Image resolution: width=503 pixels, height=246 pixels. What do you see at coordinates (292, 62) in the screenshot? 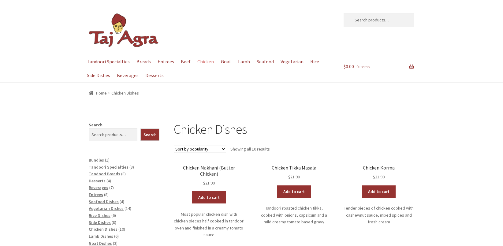
I see `a: Vegetarian` at bounding box center [292, 62].